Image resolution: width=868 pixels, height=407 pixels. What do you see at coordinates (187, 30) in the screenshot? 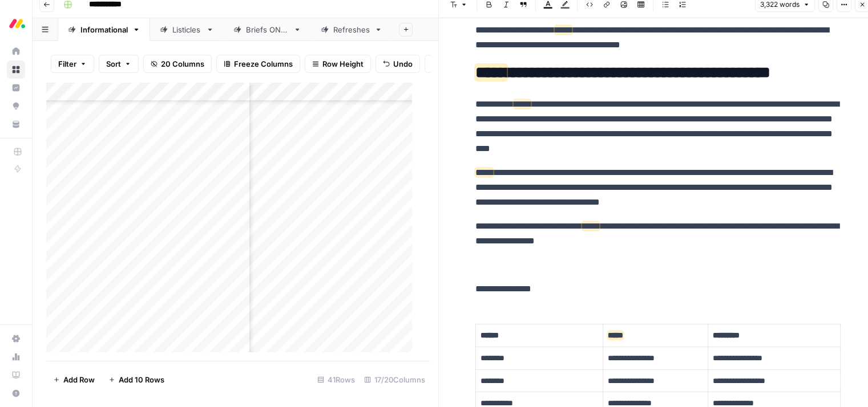
I see `a: Listicles` at bounding box center [187, 30].